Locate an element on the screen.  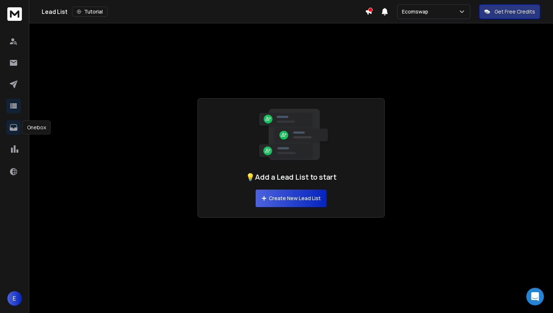
button: E is located at coordinates (15, 299).